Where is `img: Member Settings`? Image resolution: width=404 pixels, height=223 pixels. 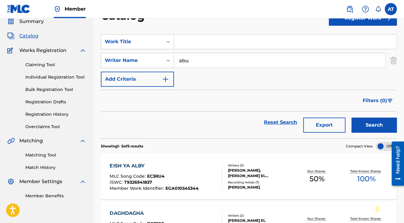
img: Member Settings is located at coordinates (11, 182).